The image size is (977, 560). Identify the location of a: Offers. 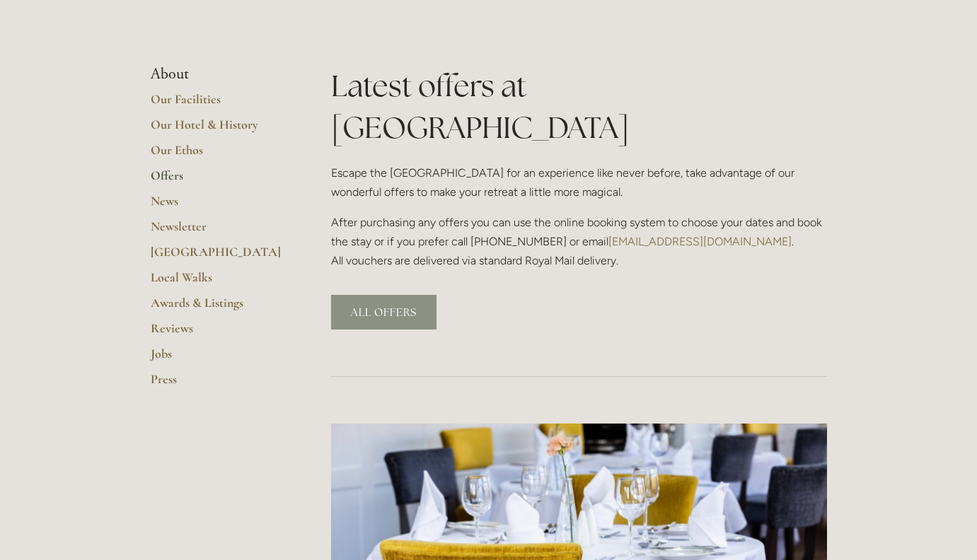
(218, 180).